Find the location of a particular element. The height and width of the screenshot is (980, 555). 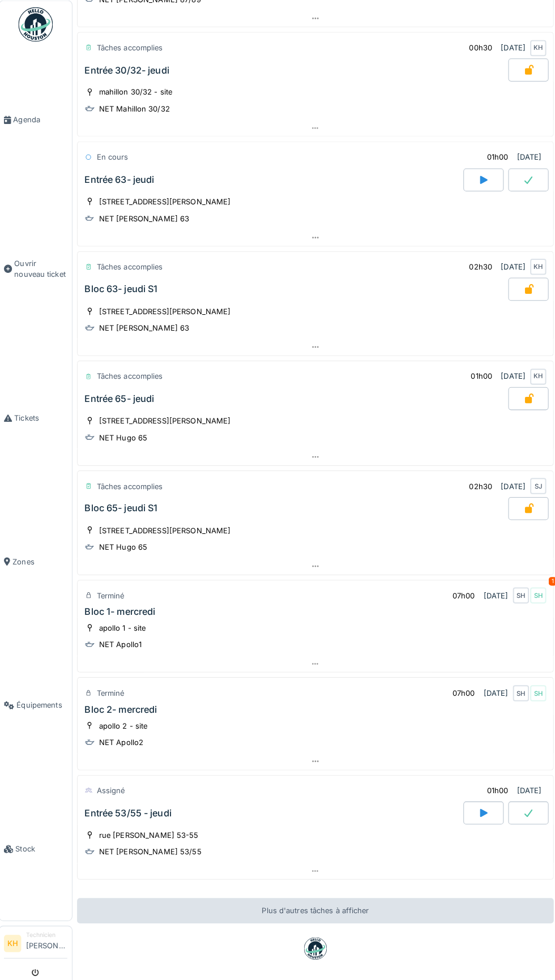

div: Entrée 53/55 - jeudi is located at coordinates (131, 804).